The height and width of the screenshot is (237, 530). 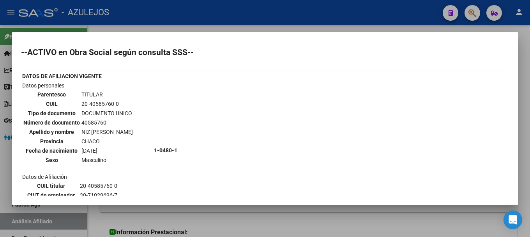 I want to click on th: Parentesco, so click(x=51, y=94).